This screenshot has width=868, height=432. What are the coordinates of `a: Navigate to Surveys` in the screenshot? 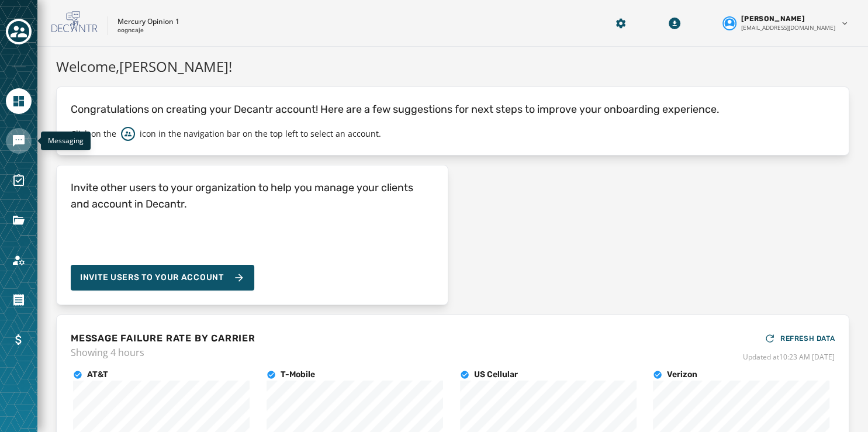 It's located at (19, 180).